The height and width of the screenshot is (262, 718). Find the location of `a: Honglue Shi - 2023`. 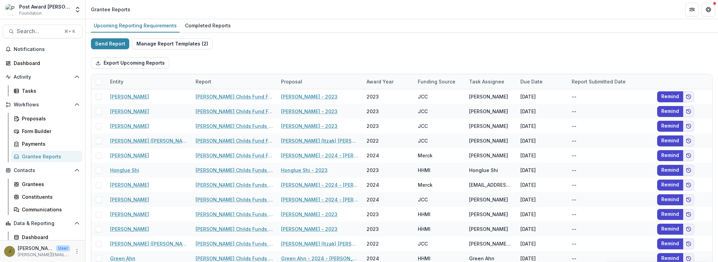

a: Honglue Shi - 2023 is located at coordinates (304, 170).